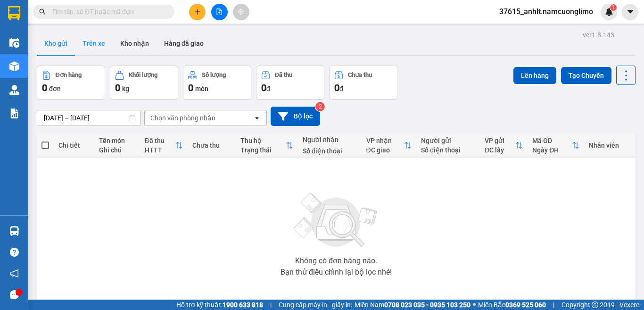 The height and width of the screenshot is (310, 644). I want to click on button: Đã thu0đ, so click(290, 82).